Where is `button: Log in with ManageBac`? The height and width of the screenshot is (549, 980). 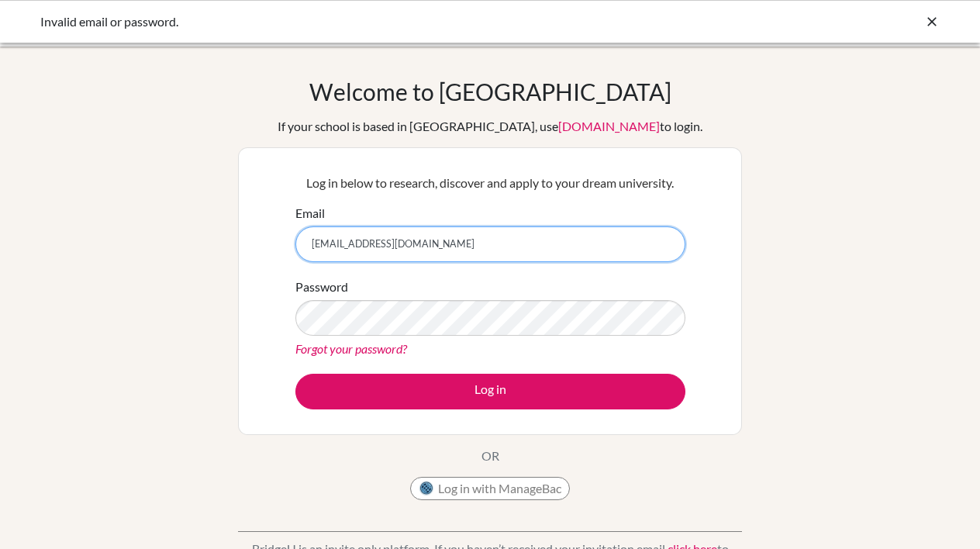 button: Log in with ManageBac is located at coordinates (490, 489).